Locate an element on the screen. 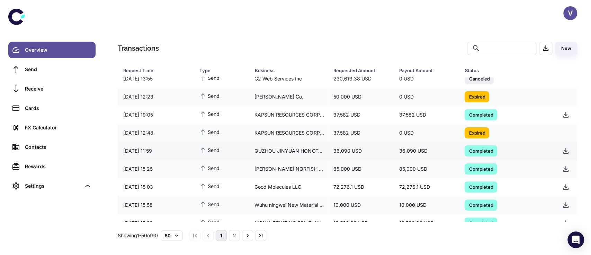 The image size is (591, 255). div: V is located at coordinates (570, 13).